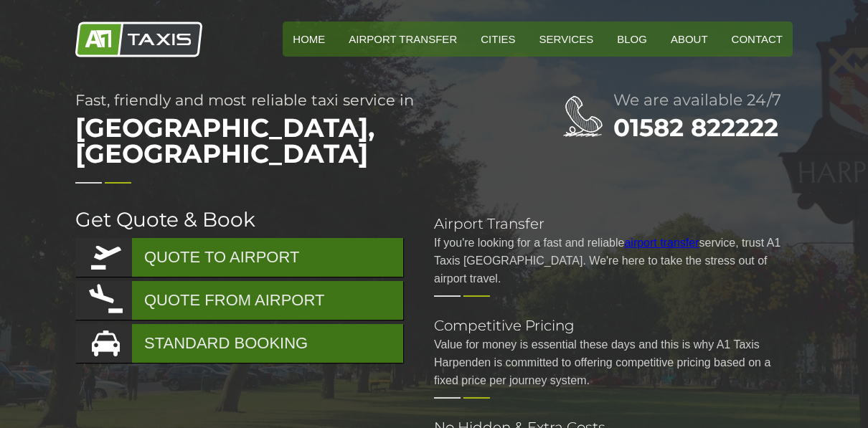 The image size is (868, 428). What do you see at coordinates (757, 38) in the screenshot?
I see `a: Contact` at bounding box center [757, 38].